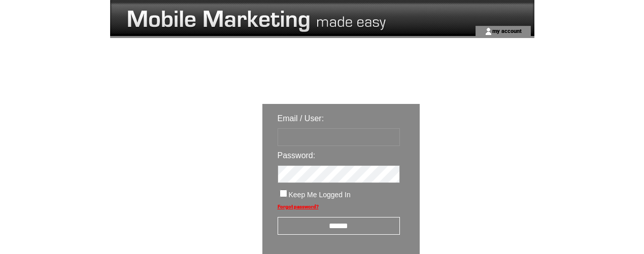 The width and height of the screenshot is (644, 254). What do you see at coordinates (298, 206) in the screenshot?
I see `a: Forgot password?` at bounding box center [298, 206].